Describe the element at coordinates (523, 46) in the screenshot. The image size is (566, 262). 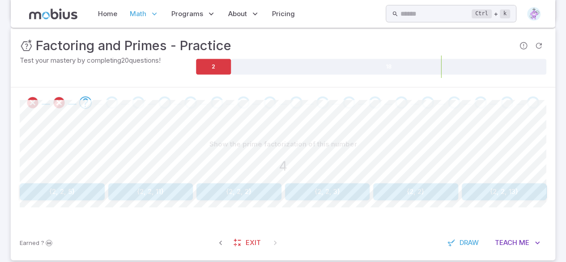
I see `span: Report an issue with the question` at that location.